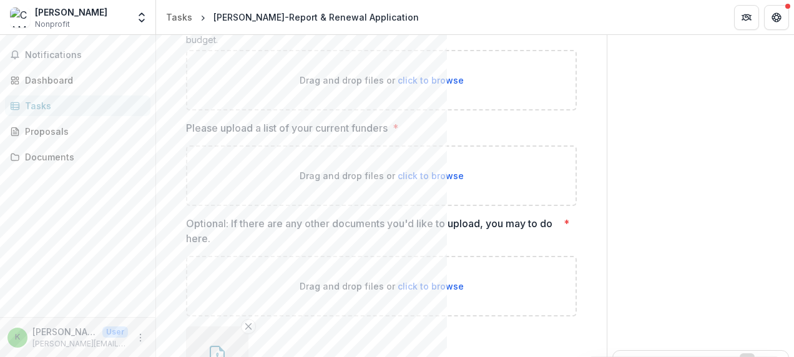 Image resolution: width=794 pixels, height=357 pixels. I want to click on div: Proposals, so click(82, 131).